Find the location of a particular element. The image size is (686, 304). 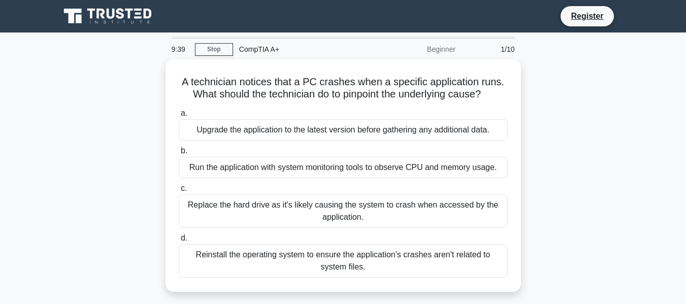

div: 9:39 is located at coordinates (180, 49).